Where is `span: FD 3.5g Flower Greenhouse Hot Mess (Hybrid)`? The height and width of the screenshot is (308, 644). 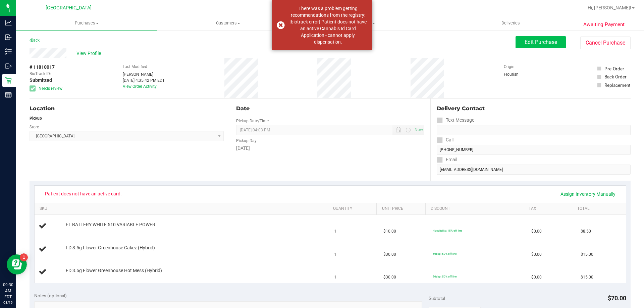 span: FD 3.5g Flower Greenhouse Hot Mess (Hybrid) is located at coordinates (114, 270).